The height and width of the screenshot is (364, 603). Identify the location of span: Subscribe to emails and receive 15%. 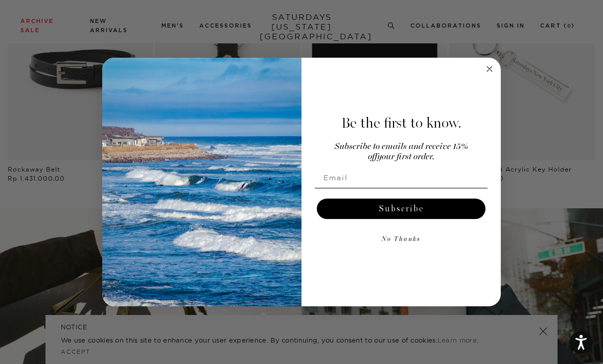
(401, 146).